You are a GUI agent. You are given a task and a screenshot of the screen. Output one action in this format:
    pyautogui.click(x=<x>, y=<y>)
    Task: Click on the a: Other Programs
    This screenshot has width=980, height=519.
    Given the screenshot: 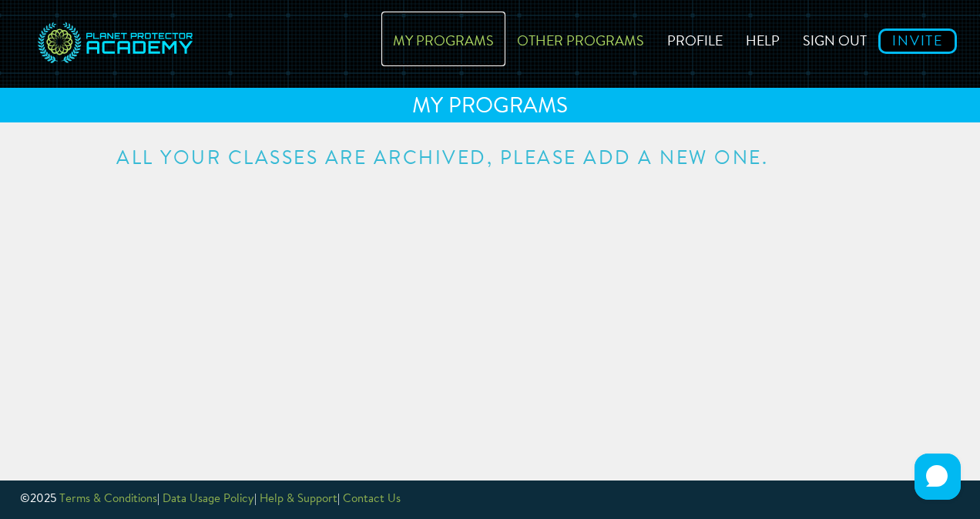 What is the action you would take?
    pyautogui.click(x=581, y=39)
    